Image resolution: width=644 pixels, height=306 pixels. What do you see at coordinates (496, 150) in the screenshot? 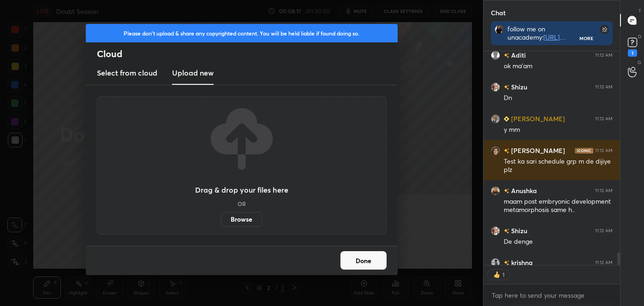
I see `img: 98767e9d910546f0b9cbce15b863b8cc.jpg` at bounding box center [496, 150].